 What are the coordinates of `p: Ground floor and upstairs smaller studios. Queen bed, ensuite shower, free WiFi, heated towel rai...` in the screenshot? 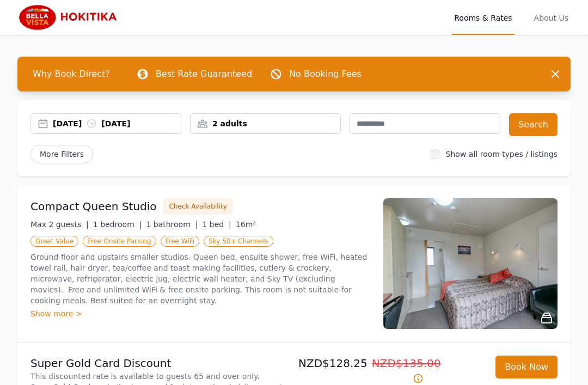 It's located at (200, 279).